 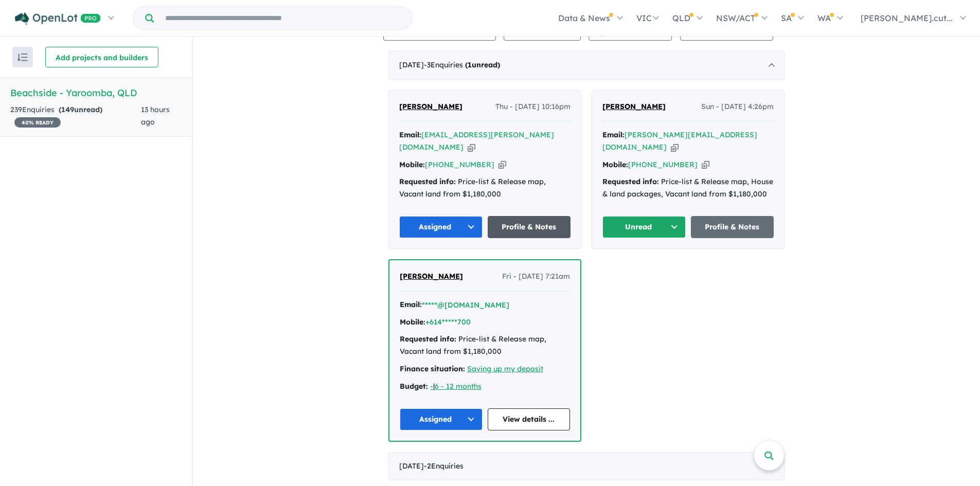 What do you see at coordinates (76, 116) in the screenshot?
I see `div: 239 Enquir ies` at bounding box center [76, 116].